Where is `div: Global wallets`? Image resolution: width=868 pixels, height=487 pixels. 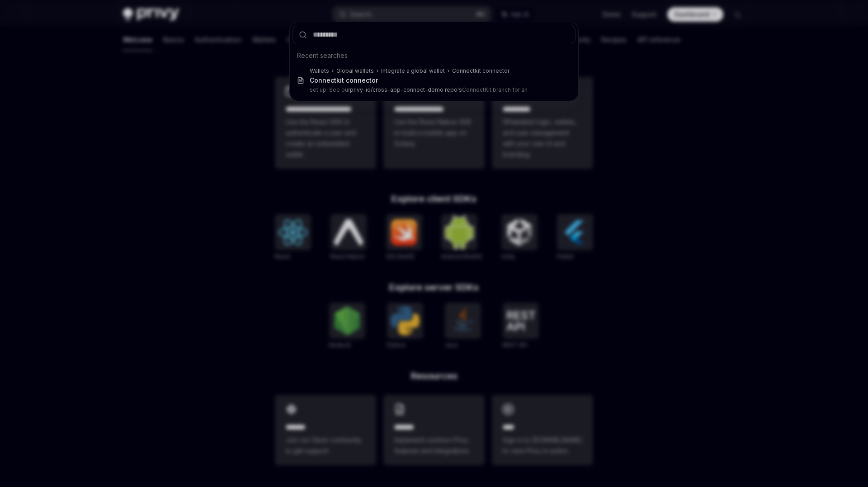 div: Global wallets is located at coordinates (355, 71).